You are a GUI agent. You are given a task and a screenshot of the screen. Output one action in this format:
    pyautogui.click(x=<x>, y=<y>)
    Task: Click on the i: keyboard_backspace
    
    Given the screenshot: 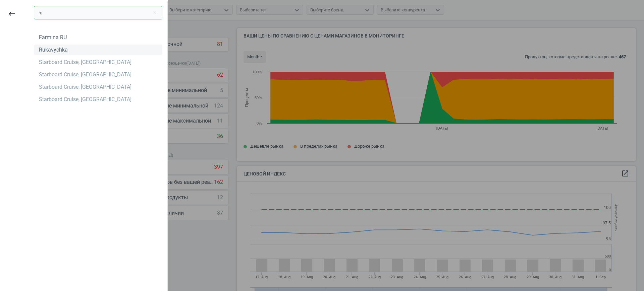 What is the action you would take?
    pyautogui.click(x=12, y=14)
    